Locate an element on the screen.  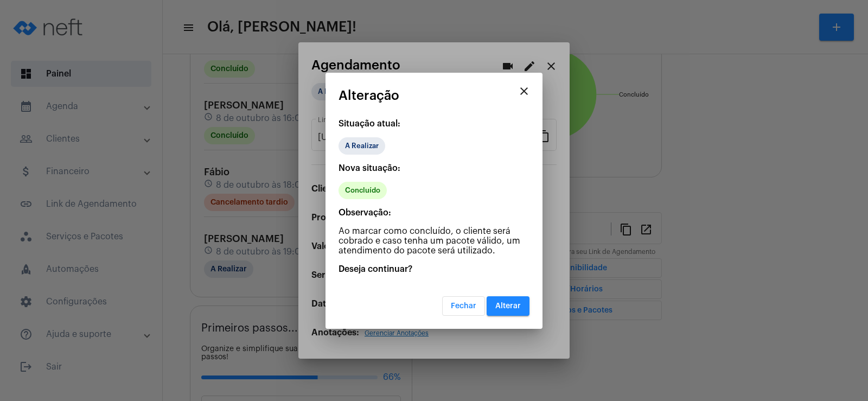
mat-icon: close is located at coordinates (524, 91).